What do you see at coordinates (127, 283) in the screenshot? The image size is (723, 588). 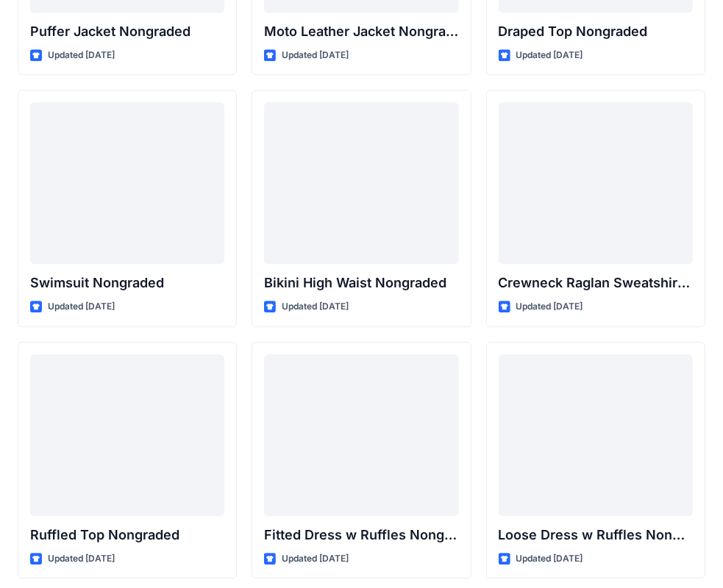 I see `p: Swimsuit Nongraded` at bounding box center [127, 283].